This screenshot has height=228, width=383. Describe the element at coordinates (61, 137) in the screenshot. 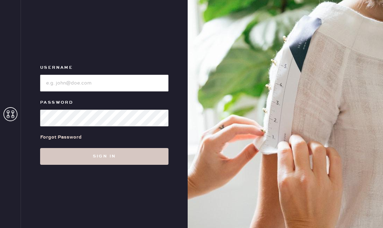

I see `a: Forgot Password` at that location.